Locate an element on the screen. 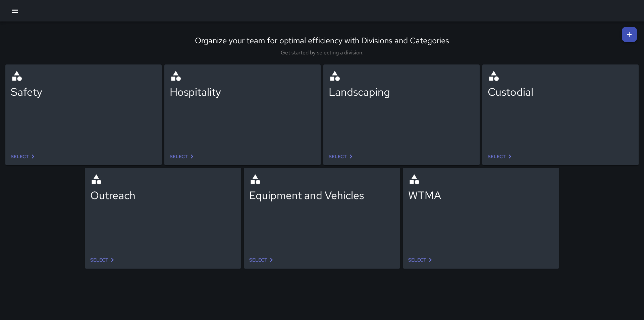 The height and width of the screenshot is (320, 644). div: WTMA is located at coordinates (481, 195).